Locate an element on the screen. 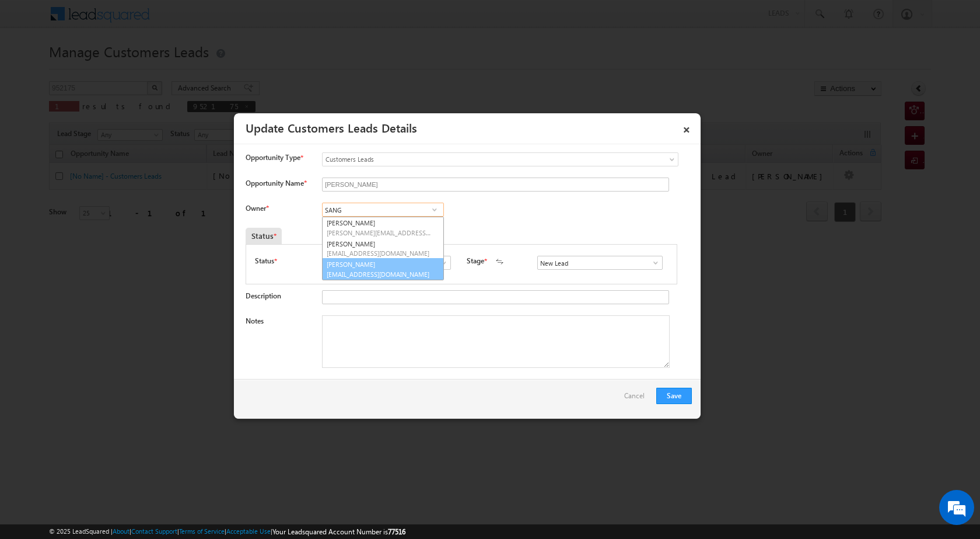  a: Cancel is located at coordinates (637, 398).